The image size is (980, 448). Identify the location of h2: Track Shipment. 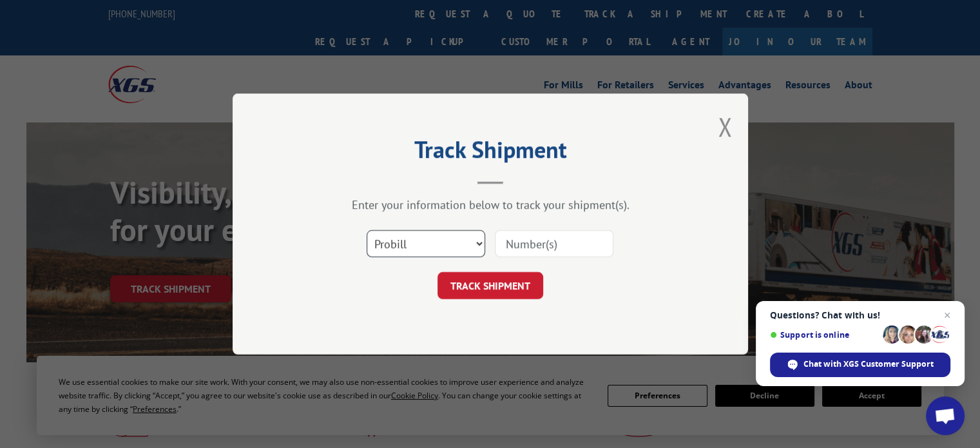
(490, 153).